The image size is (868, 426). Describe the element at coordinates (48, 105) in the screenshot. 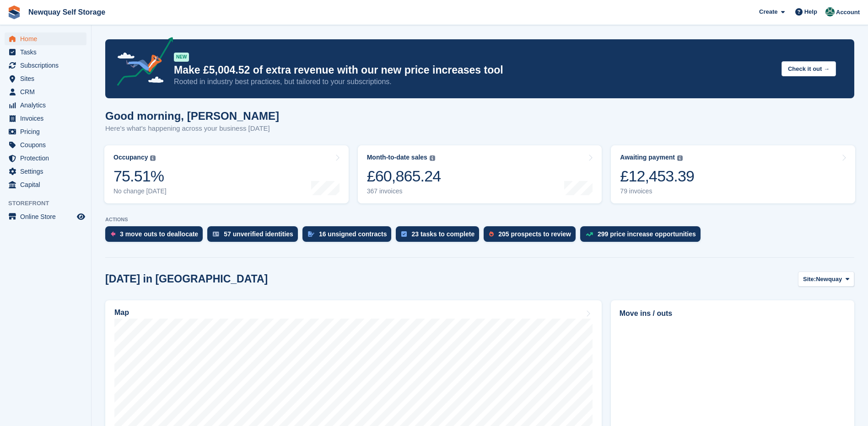

I see `span: Analytics` at that location.